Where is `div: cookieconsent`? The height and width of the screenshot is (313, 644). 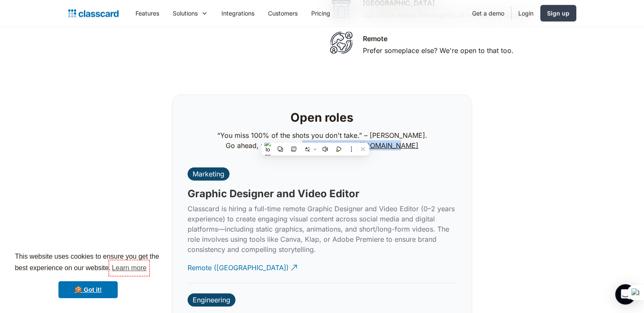
div: cookieconsent is located at coordinates (88, 275).